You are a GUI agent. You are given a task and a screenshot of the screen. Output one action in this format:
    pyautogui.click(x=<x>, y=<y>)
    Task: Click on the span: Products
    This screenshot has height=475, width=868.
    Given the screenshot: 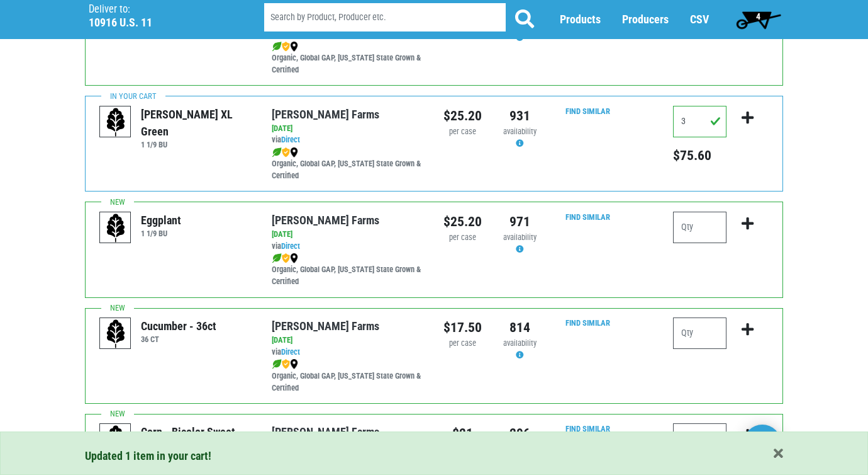 What is the action you would take?
    pyautogui.click(x=580, y=19)
    